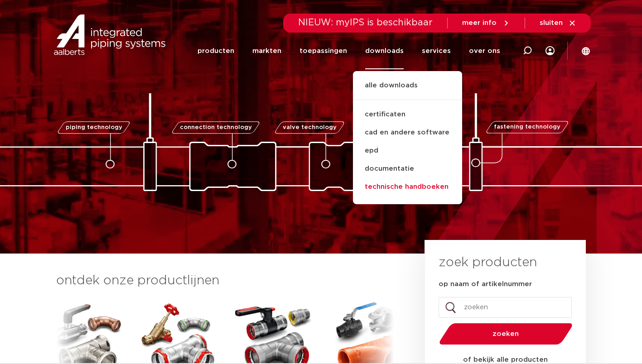  I want to click on input: zoeken, so click(505, 308).